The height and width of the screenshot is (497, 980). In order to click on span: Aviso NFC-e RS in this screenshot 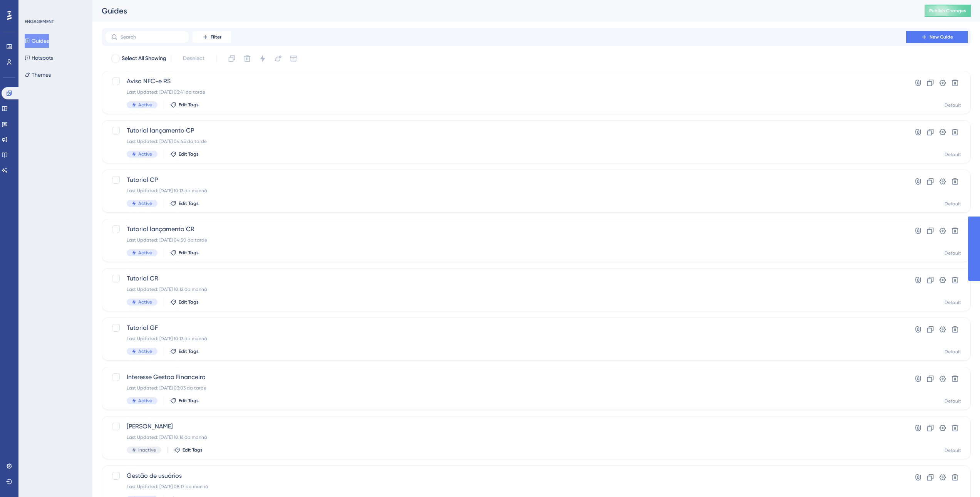, I will do `click(505, 82)`.